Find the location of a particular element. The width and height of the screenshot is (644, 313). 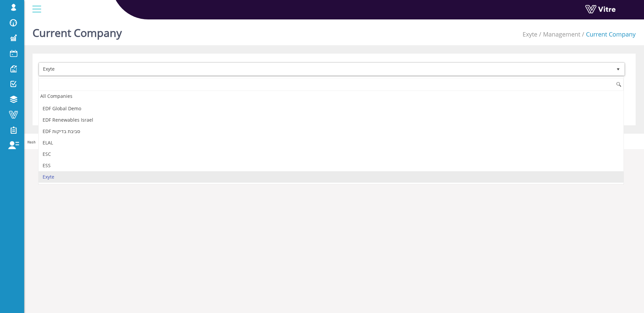

a: Exyte is located at coordinates (530, 34).